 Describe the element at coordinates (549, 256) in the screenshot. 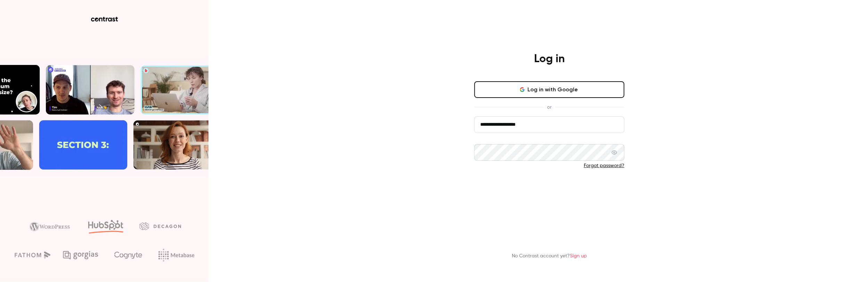

I see `p: No Contrast account yet?` at that location.